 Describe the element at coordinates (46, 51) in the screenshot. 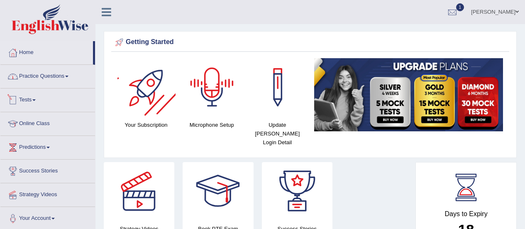

I see `a: Home` at that location.